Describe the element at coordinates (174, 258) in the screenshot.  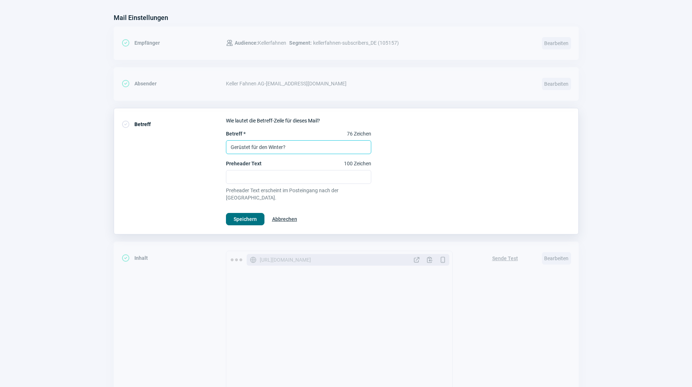
I see `div: Inhalt` at that location.